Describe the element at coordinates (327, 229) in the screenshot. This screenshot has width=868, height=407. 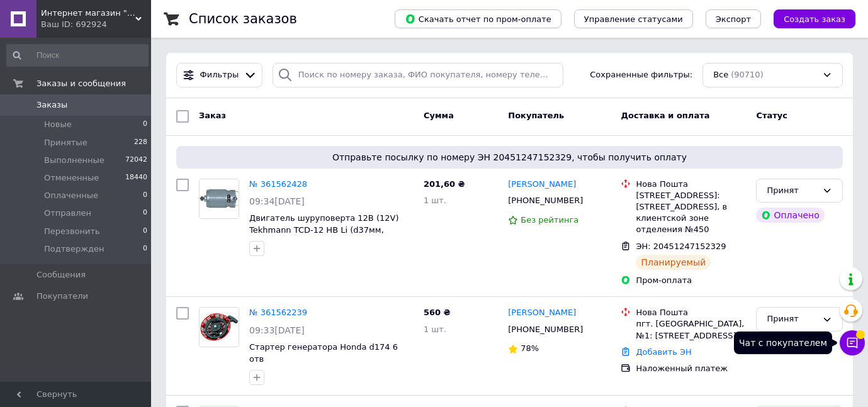
I see `span: Двигатель шуруповерта 12В (12V) Tekhmann TCD-12 HB Li (d37мм, h57мм, шестерня d9мм, 12-з прямо)` at that location.